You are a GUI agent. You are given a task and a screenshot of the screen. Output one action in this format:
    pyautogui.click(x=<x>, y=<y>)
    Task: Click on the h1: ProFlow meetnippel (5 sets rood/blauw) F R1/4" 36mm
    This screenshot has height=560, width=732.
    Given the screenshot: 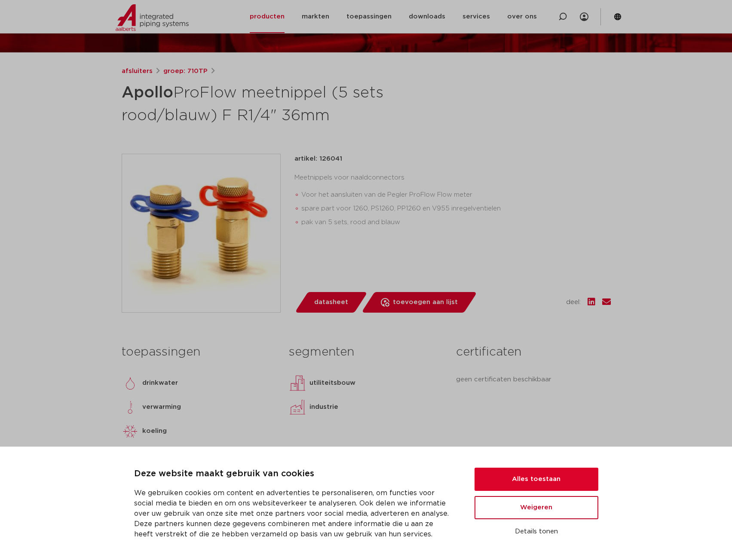 What is the action you would take?
    pyautogui.click(x=283, y=103)
    